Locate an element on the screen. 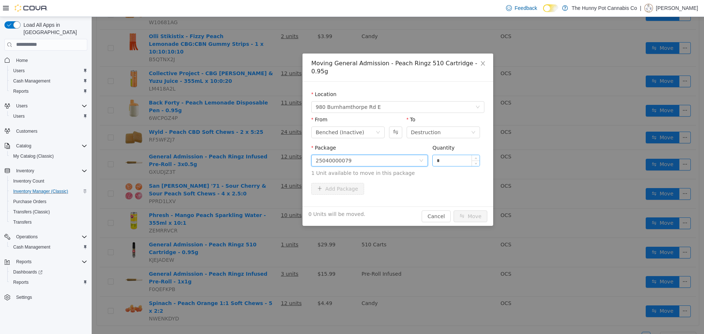 This screenshot has height=334, width=704. button: Inventory Manager (Classic) is located at coordinates (49, 191).